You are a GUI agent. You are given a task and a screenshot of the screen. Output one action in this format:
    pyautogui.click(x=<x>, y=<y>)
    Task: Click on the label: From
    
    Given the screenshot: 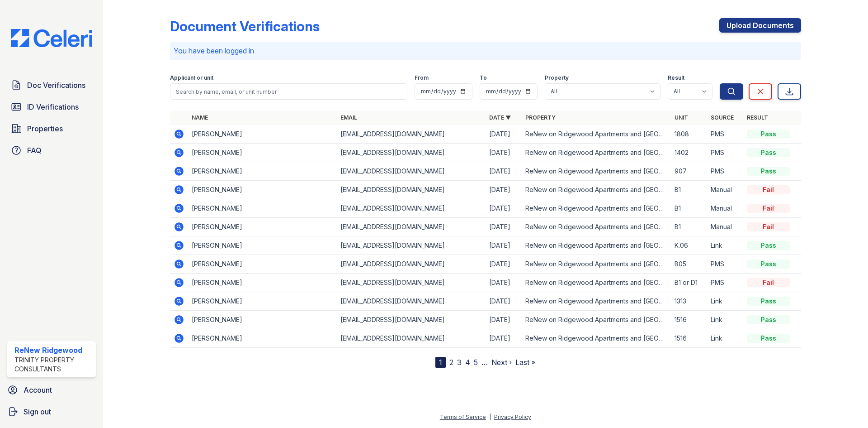 What is the action you would take?
    pyautogui.click(x=422, y=78)
    